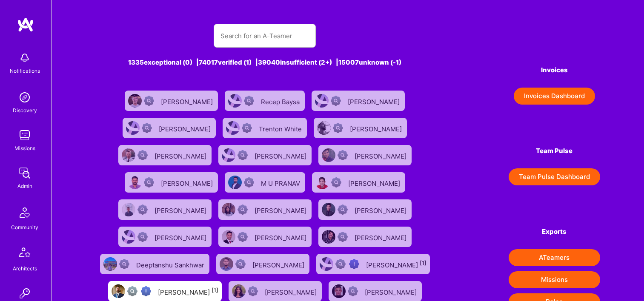 This screenshot has height=301, width=644. What do you see at coordinates (25, 136) in the screenshot?
I see `img: teamwork` at bounding box center [25, 136].